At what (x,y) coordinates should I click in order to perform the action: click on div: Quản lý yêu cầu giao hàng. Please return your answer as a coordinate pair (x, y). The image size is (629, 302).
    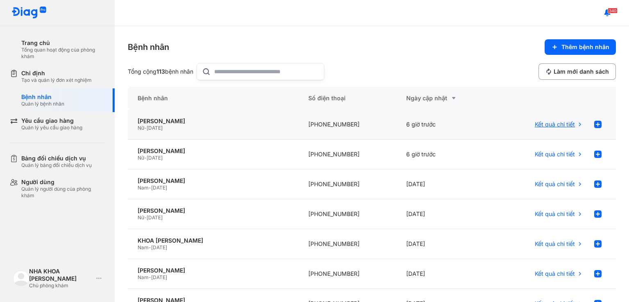
    Looking at the image, I should click on (52, 128).